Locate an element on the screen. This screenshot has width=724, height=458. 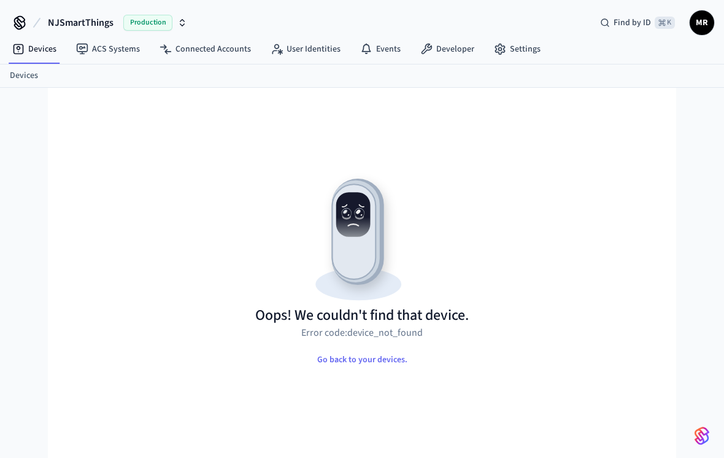
span: Production is located at coordinates (148, 23).